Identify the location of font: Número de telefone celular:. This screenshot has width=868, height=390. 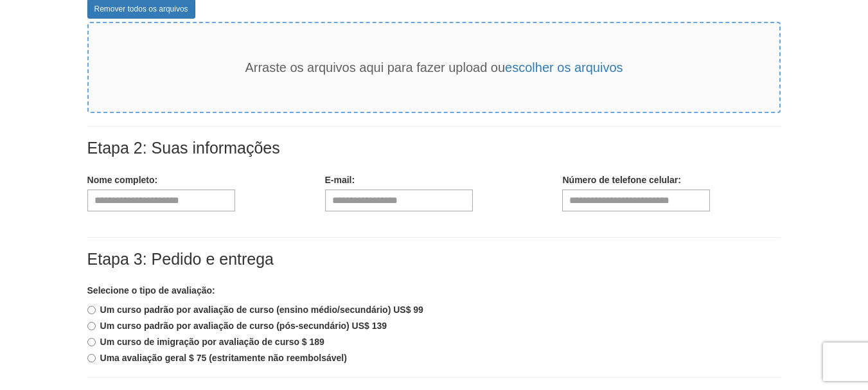
(621, 180).